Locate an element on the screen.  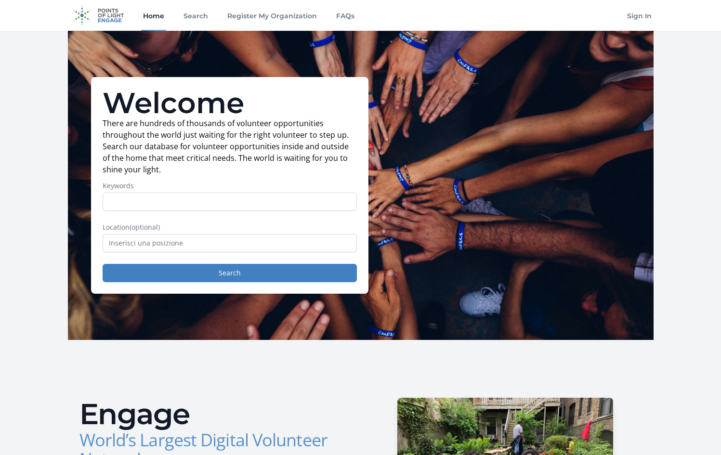
h1: Welcome is located at coordinates (230, 103).